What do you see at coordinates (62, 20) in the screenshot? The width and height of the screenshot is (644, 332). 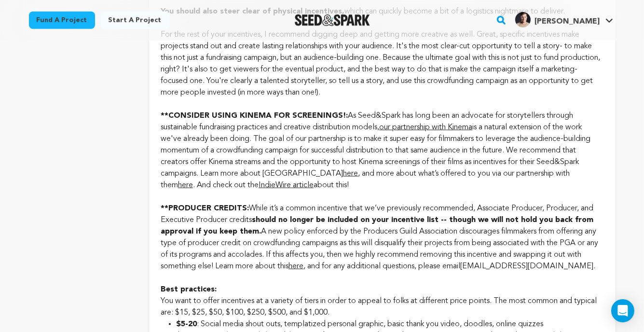 I see `a: Fund a project` at bounding box center [62, 20].